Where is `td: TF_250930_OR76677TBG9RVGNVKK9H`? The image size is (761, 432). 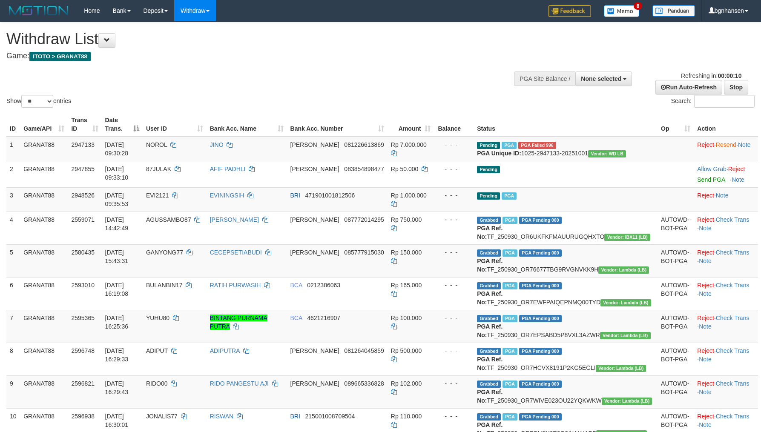 td: TF_250930_OR76677TBG9RVGNVKK9H is located at coordinates (565, 260).